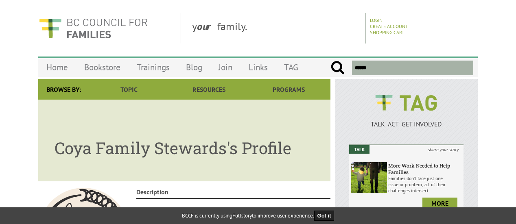 The width and height of the screenshot is (516, 224). What do you see at coordinates (324, 216) in the screenshot?
I see `button: Got it` at bounding box center [324, 216].